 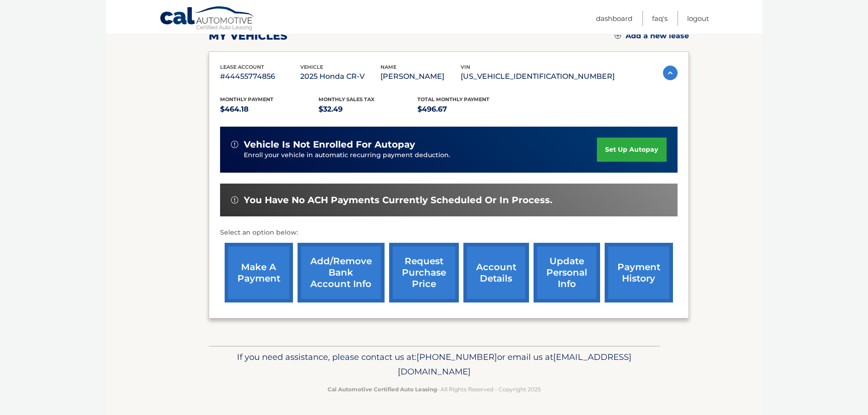 I want to click on img: add.svg, so click(x=618, y=35).